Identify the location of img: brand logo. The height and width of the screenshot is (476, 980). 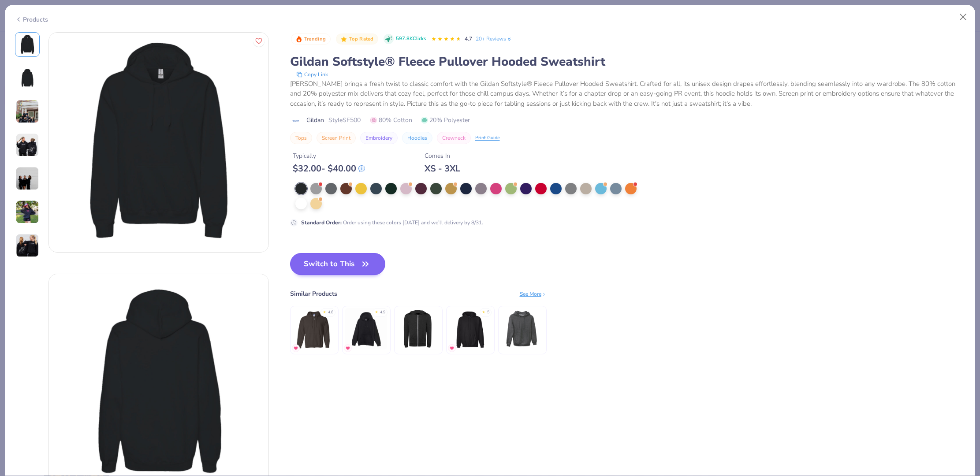
(296, 121).